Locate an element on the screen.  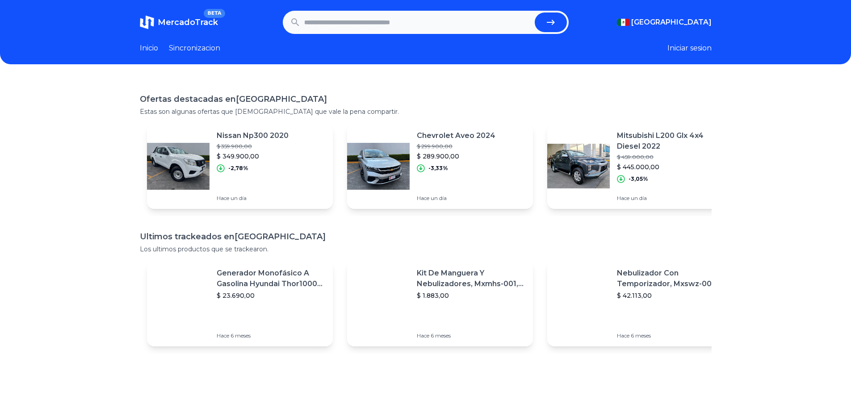
p: -2,78% is located at coordinates (238, 168).